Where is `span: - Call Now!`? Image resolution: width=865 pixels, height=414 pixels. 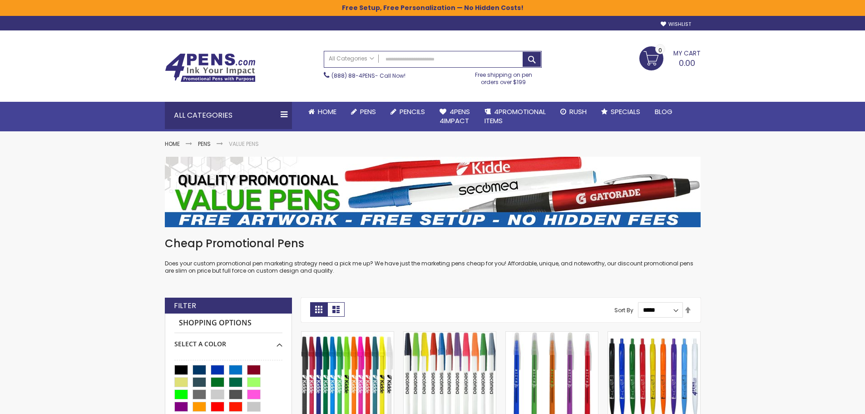 span: - Call Now! is located at coordinates (368, 75).